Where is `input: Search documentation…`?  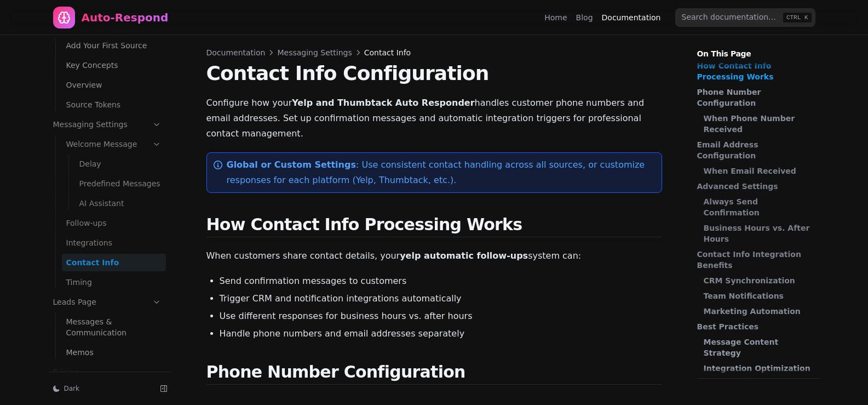
input: Search documentation… is located at coordinates (746, 17).